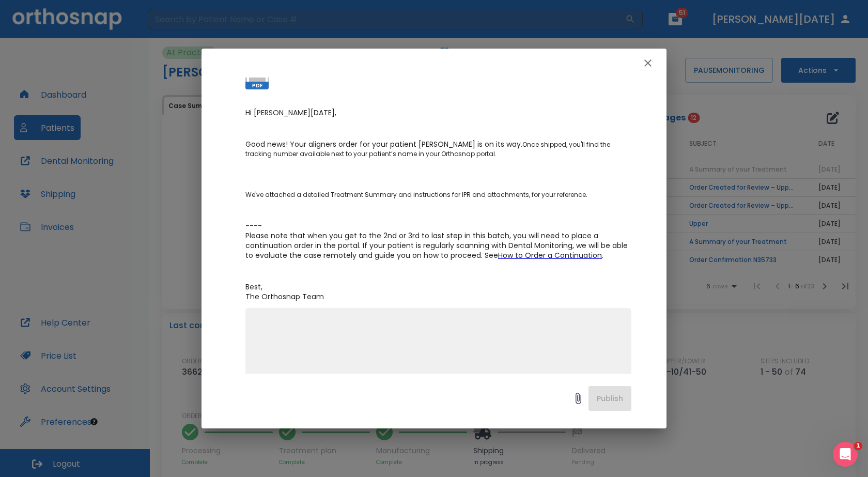  I want to click on p: Once shipped, you'll find the tracking number available next to your patient’s name in your Ortho..., so click(438, 149).